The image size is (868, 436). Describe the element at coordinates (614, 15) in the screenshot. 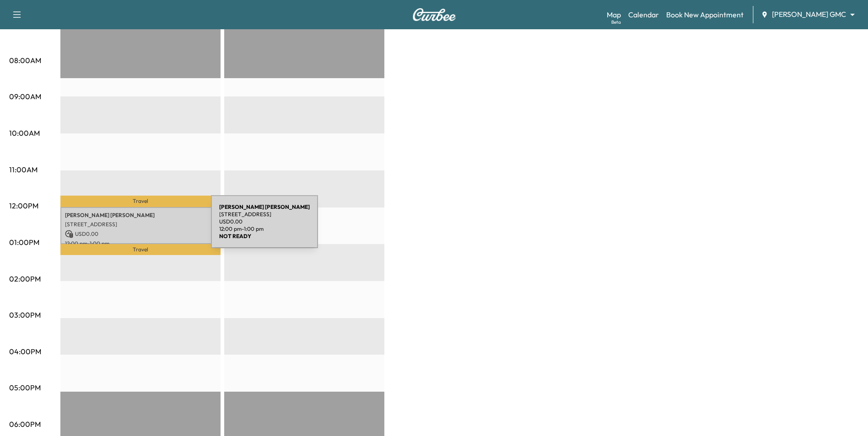

I see `a: MapBeta` at that location.